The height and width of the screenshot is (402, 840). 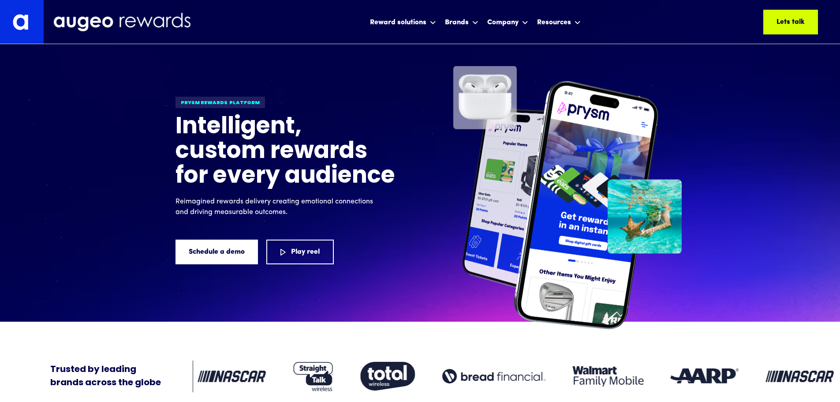 I want to click on p: Reimagined rewards delivery creating emotional connections and driving measurable outcomes., so click(x=277, y=207).